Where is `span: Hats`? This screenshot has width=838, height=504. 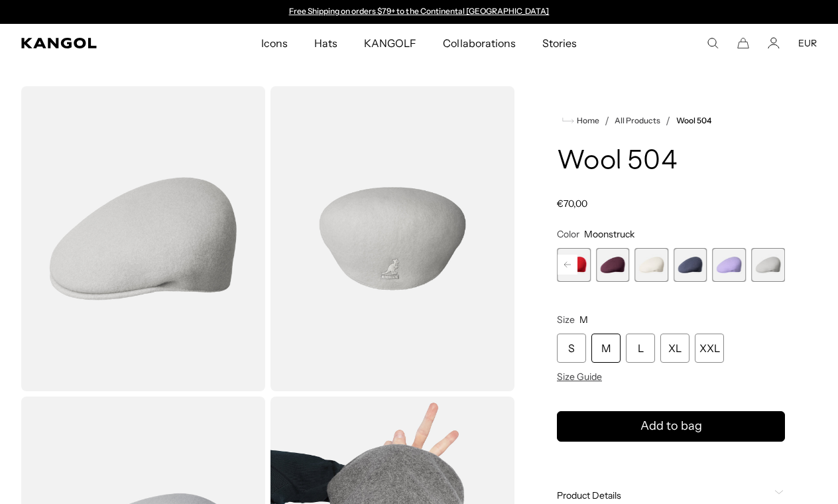 span: Hats is located at coordinates (325, 43).